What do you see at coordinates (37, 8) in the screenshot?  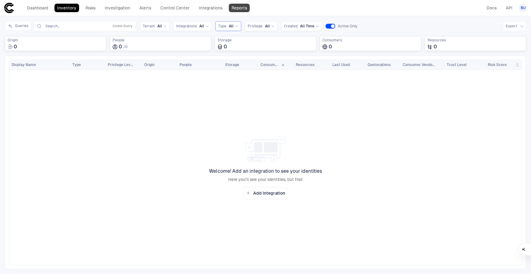 I see `a: Dashboard` at bounding box center [37, 8].